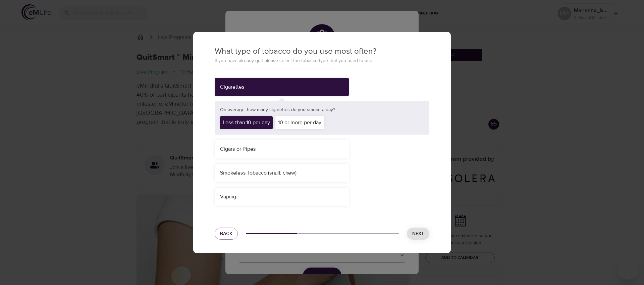 The width and height of the screenshot is (644, 285). I want to click on p: On average, how many cigarettes do you smoke a day?, so click(322, 110).